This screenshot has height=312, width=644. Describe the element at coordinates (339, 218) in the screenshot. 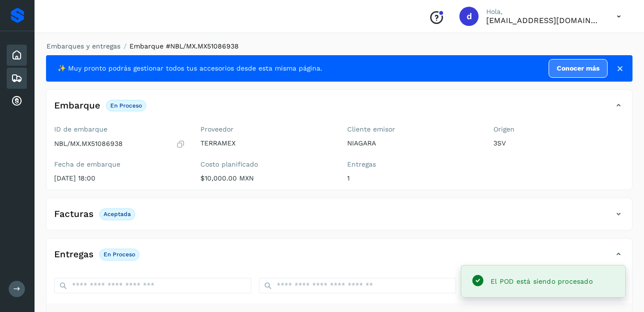

I see `div: FacturasAceptada` at that location.